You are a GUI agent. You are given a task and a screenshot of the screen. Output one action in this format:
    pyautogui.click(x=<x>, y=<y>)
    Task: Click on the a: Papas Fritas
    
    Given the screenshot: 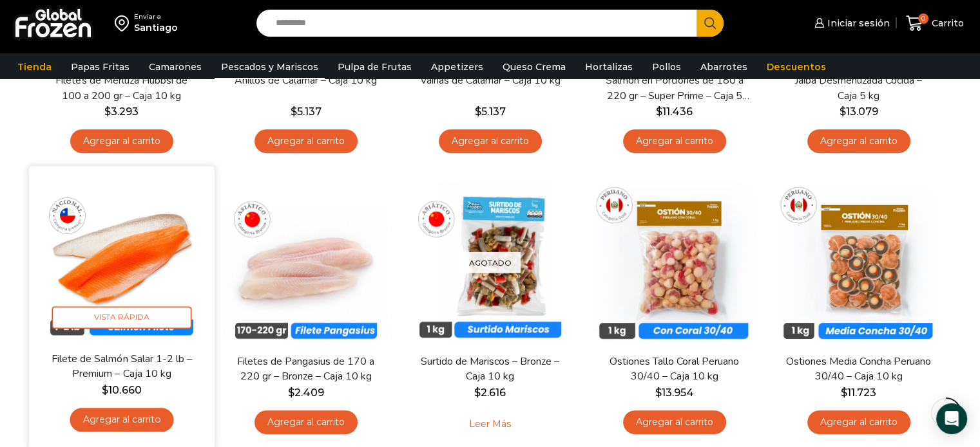 What is the action you would take?
    pyautogui.click(x=100, y=67)
    